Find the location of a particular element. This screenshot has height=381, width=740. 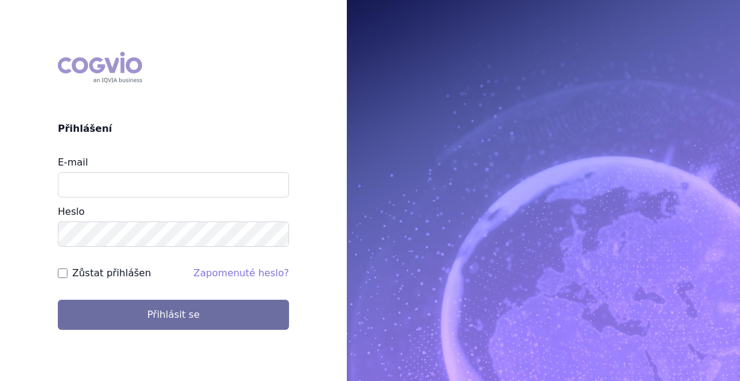

div: COGVIO is located at coordinates (100, 67).